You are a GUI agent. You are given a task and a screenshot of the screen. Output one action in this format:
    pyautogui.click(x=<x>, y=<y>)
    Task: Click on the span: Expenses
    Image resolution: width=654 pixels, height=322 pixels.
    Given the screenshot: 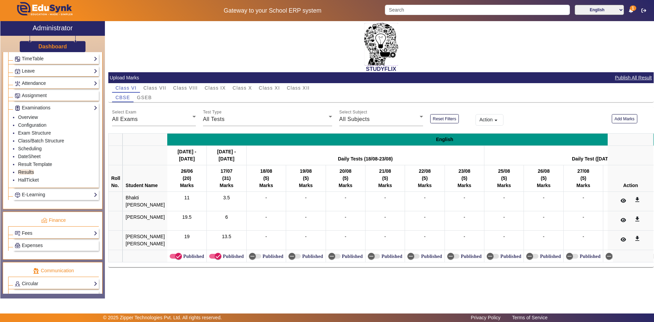 What is the action you would take?
    pyautogui.click(x=32, y=245)
    